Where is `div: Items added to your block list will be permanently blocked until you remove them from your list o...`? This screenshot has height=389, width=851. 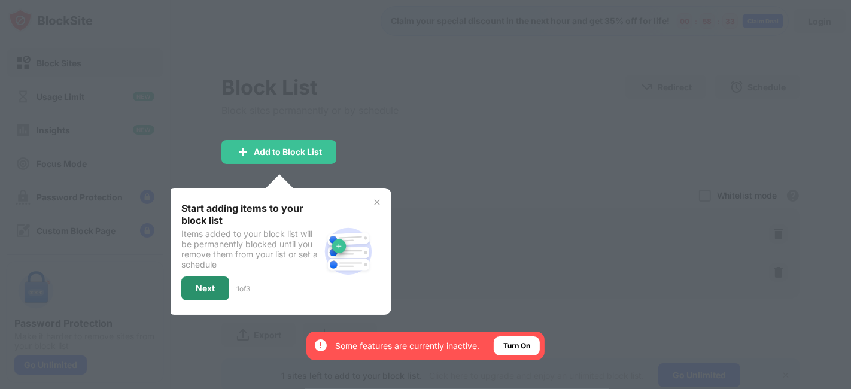
div: Items added to your block list will be permanently blocked until you remove them from your list o... is located at coordinates (250, 249).